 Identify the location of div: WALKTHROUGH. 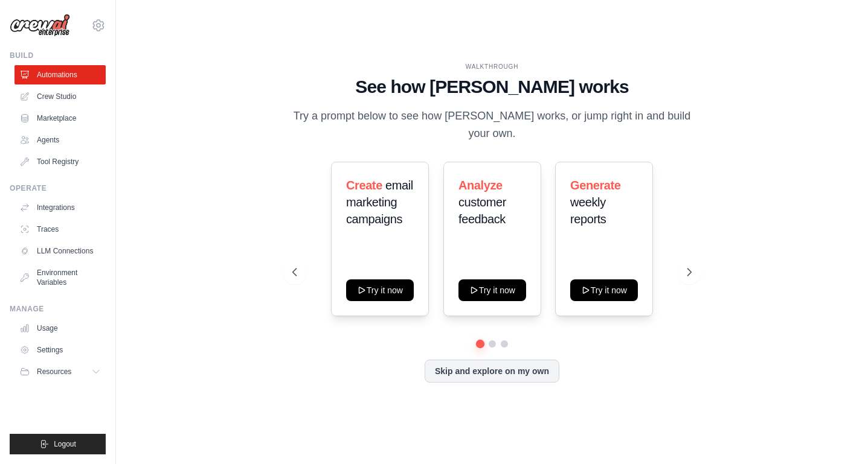
(492, 67).